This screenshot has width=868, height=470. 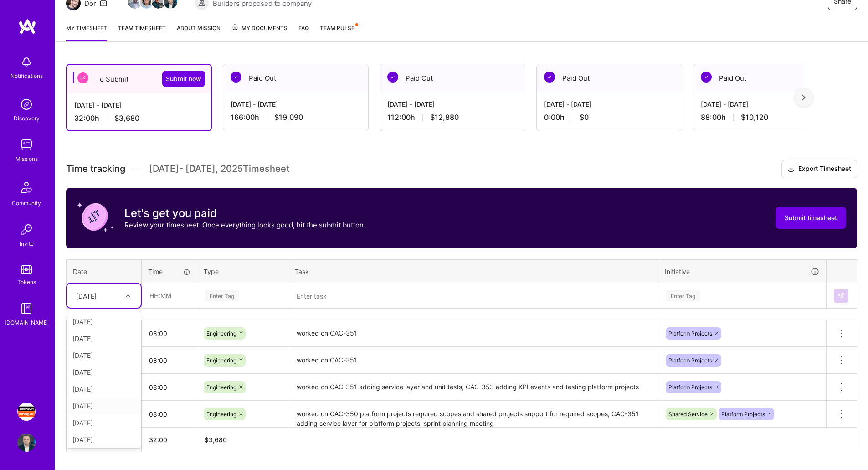 What do you see at coordinates (26, 282) in the screenshot?
I see `div: Tokens` at bounding box center [26, 282].